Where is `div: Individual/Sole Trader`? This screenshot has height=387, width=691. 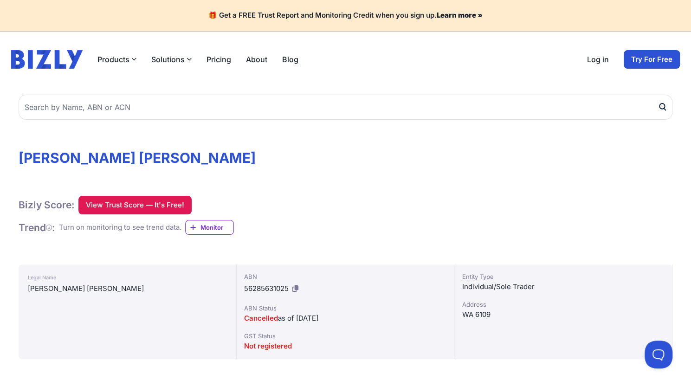 div: Individual/Sole Trader is located at coordinates (563, 287).